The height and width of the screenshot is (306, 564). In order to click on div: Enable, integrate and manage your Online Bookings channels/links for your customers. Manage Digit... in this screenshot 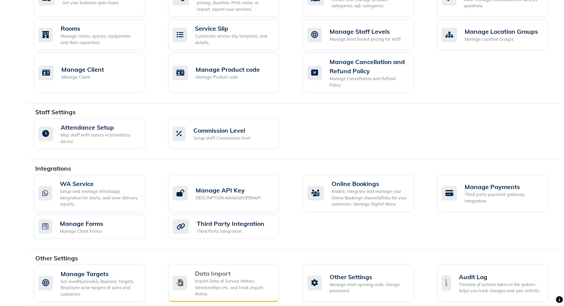, I will do `click(370, 198)`.